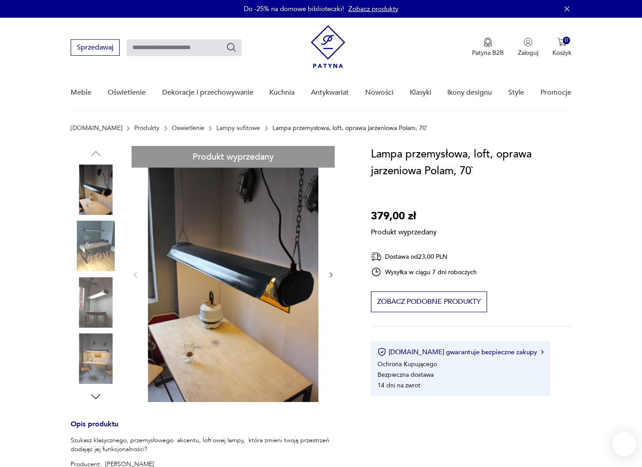 Image resolution: width=642 pixels, height=467 pixels. I want to click on p: Produkt wyprzedany, so click(404, 231).